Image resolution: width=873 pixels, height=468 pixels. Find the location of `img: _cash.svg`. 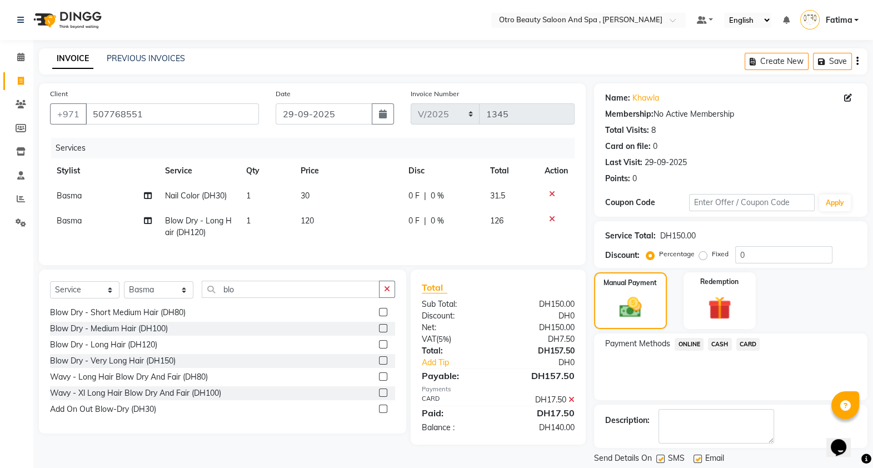

img: _cash.svg is located at coordinates (630, 307).